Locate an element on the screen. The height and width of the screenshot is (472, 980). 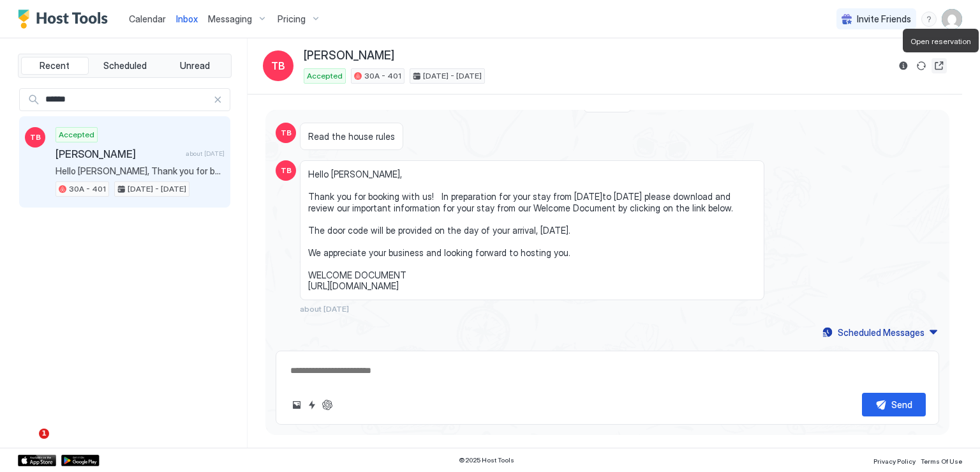
span: Unread is located at coordinates (194, 66).